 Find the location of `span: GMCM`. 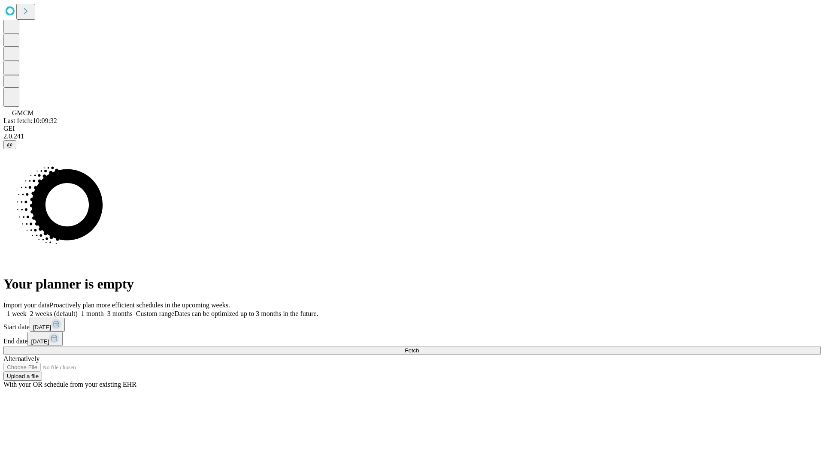

span: GMCM is located at coordinates (23, 113).